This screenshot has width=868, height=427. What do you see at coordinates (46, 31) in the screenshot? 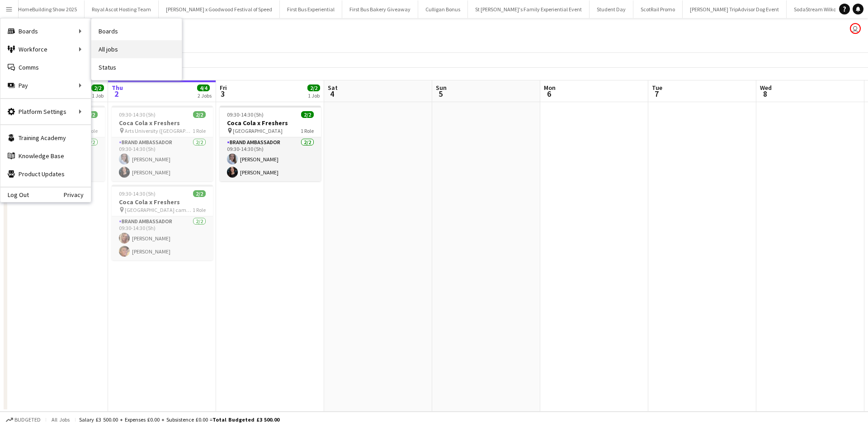
I see `div: Boards` at bounding box center [46, 31].